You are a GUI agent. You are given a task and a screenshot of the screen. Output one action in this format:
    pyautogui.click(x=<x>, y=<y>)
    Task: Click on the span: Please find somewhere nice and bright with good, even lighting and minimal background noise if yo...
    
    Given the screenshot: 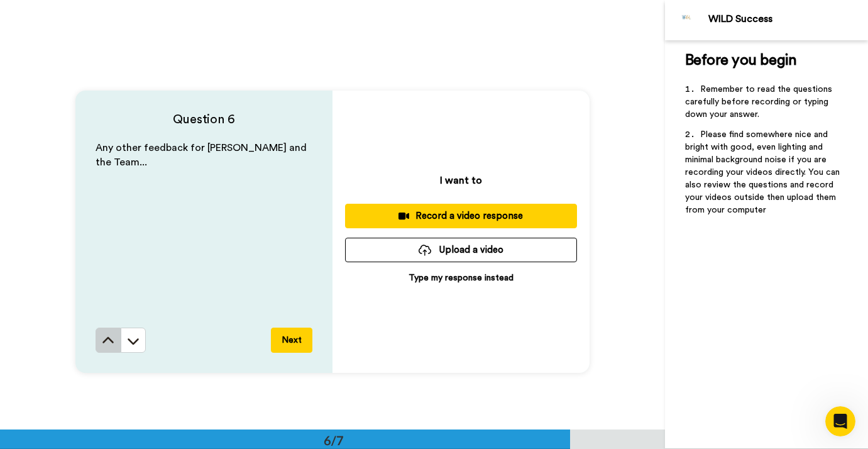 What is the action you would take?
    pyautogui.click(x=764, y=172)
    